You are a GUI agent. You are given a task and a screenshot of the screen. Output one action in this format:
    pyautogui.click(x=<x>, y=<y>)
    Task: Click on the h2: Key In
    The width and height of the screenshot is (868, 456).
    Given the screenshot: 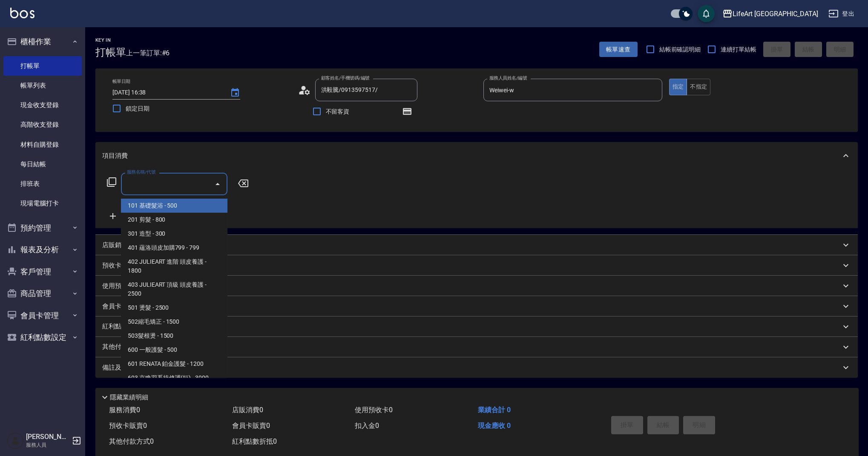 What is the action you would take?
    pyautogui.click(x=110, y=40)
    